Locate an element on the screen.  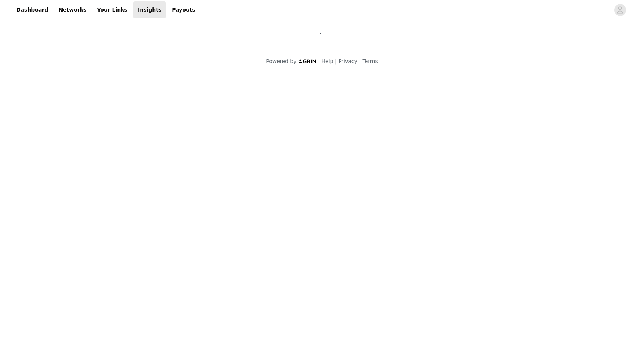
img: logo is located at coordinates (308, 61).